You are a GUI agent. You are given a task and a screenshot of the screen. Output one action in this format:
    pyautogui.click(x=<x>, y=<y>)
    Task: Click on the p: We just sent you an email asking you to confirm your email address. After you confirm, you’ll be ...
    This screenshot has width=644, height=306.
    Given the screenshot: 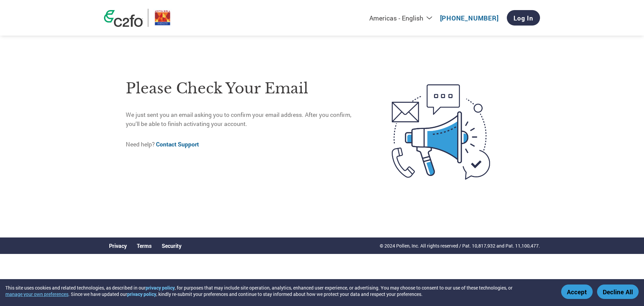 What is the action you would take?
    pyautogui.click(x=245, y=119)
    